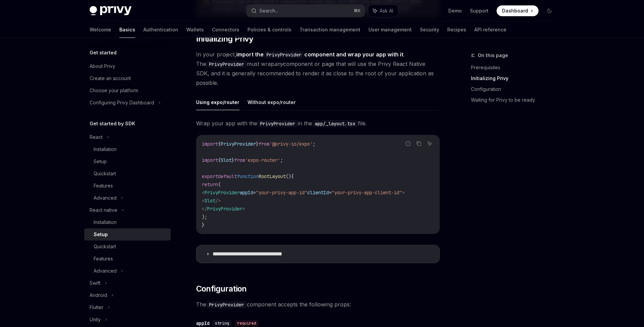 This screenshot has height=327, width=644. I want to click on span: function, so click(248, 177).